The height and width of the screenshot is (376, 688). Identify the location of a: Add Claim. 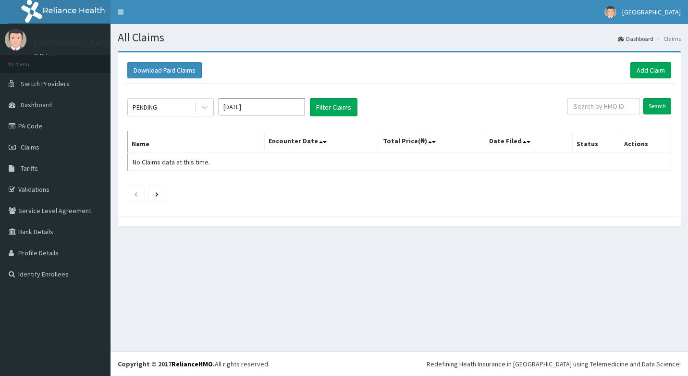
(650, 70).